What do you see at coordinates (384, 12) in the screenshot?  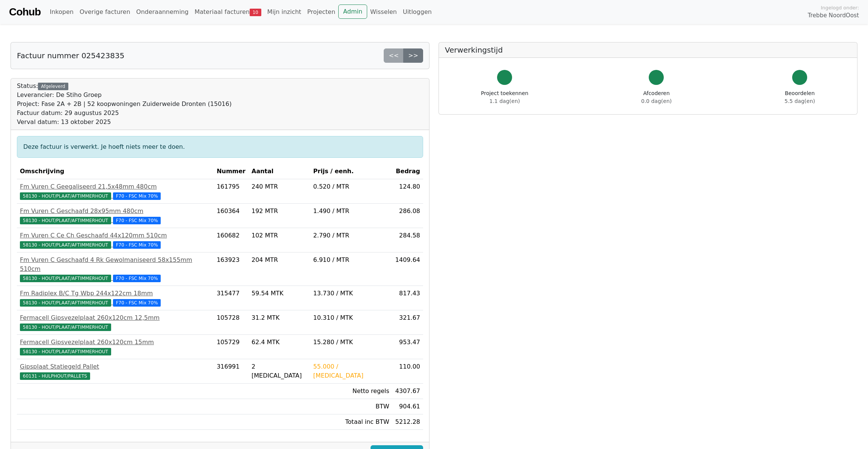 I see `a: Wisselen` at bounding box center [384, 12].